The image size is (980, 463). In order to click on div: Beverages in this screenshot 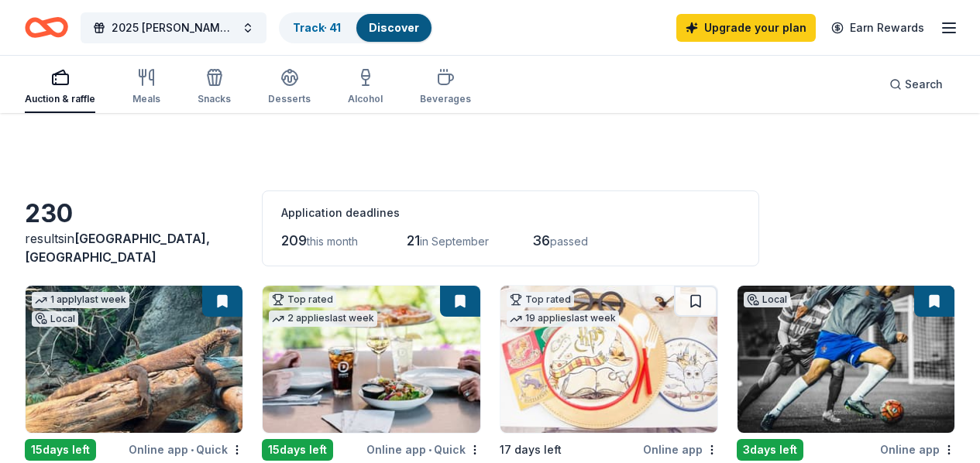, I will do `click(446, 99)`.